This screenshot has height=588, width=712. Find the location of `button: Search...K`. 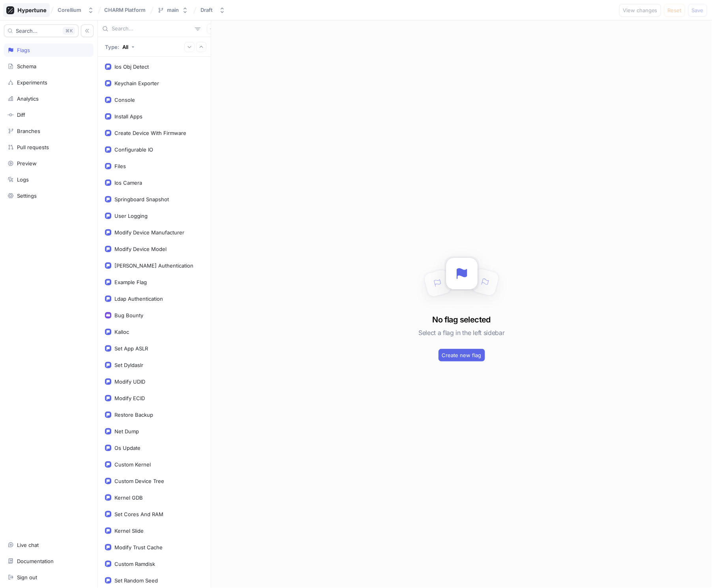

button: Search...K is located at coordinates (41, 31).